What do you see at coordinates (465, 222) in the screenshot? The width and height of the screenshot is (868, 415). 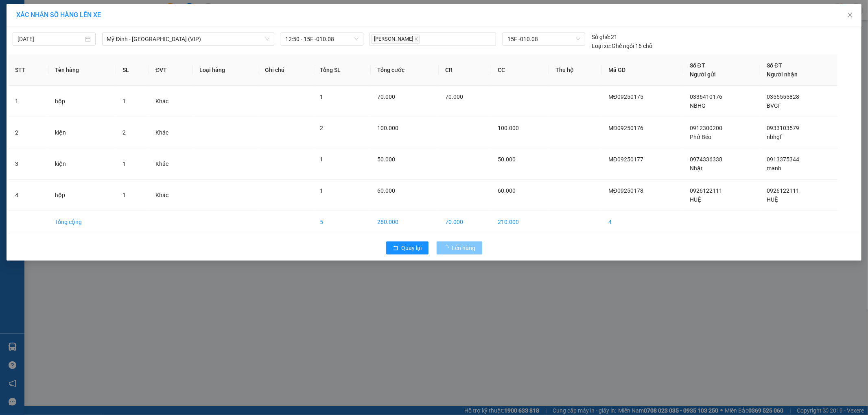 I see `td: 70.000` at bounding box center [465, 222].